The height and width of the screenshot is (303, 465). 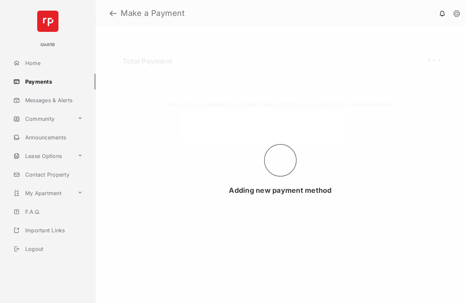 What do you see at coordinates (53, 212) in the screenshot?
I see `a: F.A.Q.` at bounding box center [53, 212].